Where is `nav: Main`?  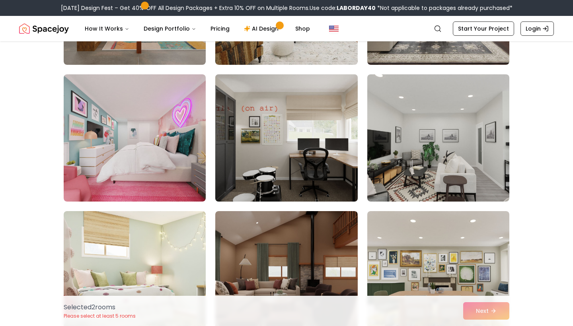
nav: Main is located at coordinates (197, 29).